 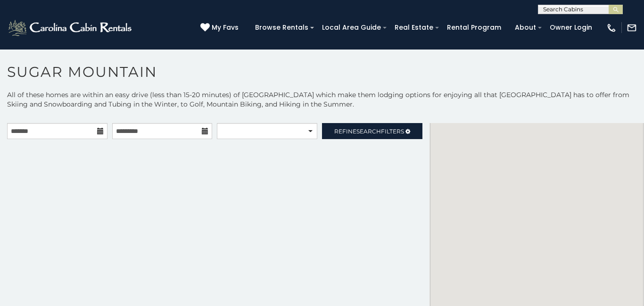 What do you see at coordinates (221, 28) in the screenshot?
I see `a: My Favs` at bounding box center [221, 28].